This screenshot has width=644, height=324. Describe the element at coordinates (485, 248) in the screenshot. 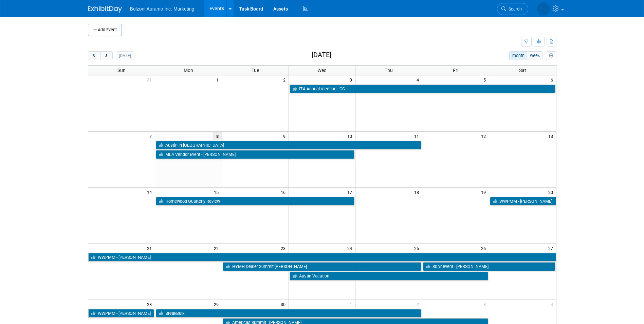

I see `span: 26` at that location.